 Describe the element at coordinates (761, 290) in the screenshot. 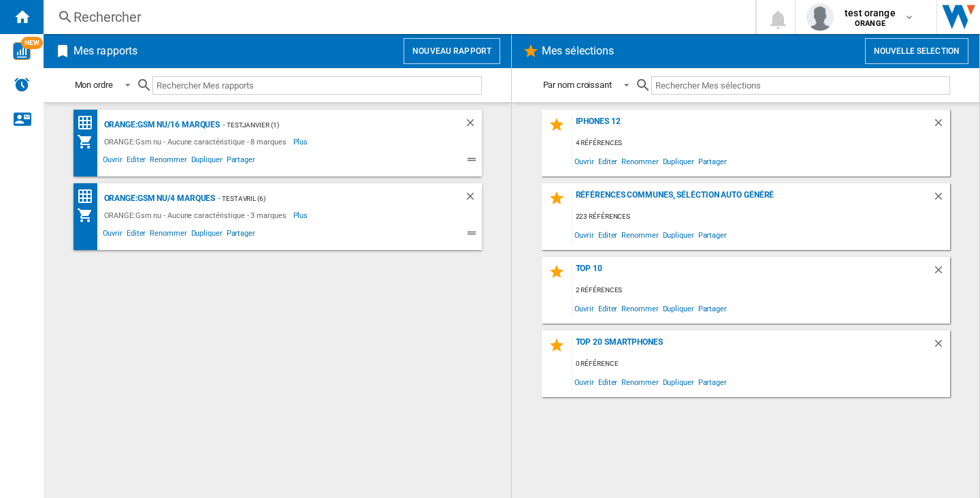

I see `div: 2 références` at that location.